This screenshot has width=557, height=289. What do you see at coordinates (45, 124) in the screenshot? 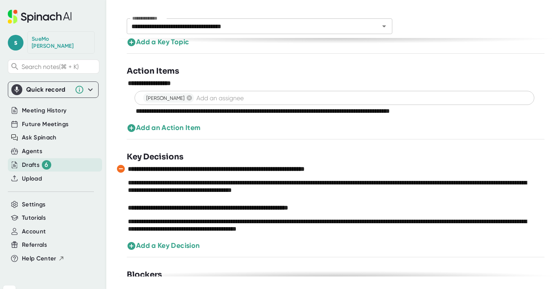
I see `button: Future Meetings` at bounding box center [45, 124].